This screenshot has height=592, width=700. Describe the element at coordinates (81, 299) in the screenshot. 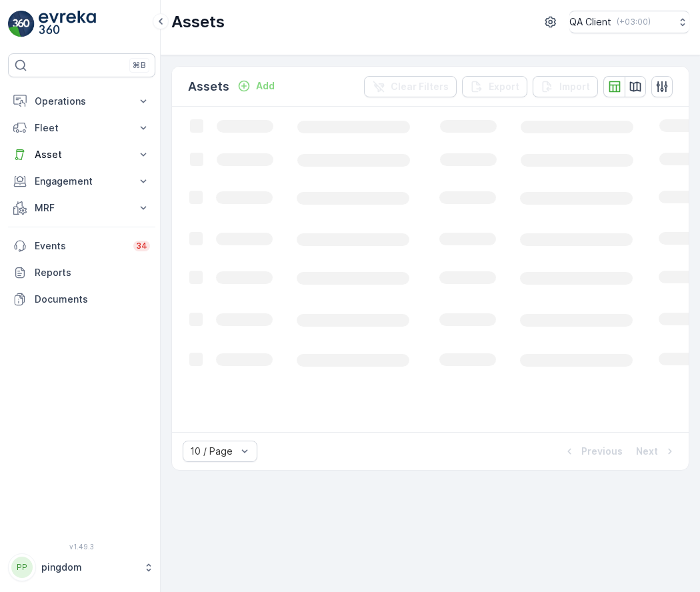

I see `a: Documents` at that location.